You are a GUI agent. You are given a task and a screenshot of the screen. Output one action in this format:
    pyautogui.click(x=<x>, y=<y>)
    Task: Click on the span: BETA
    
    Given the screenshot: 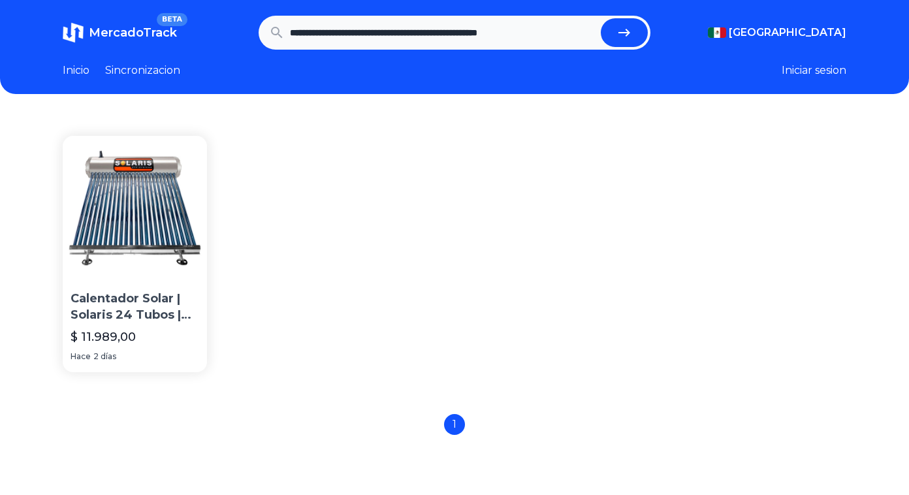 What is the action you would take?
    pyautogui.click(x=172, y=20)
    